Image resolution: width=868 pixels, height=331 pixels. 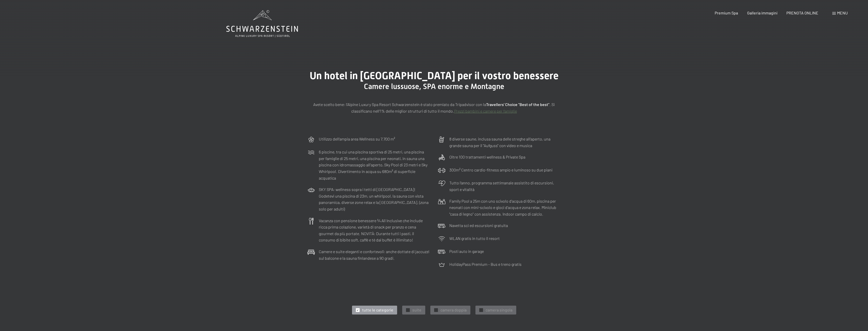 What do you see at coordinates (485, 264) in the screenshot?
I see `p: HolidayPass Premium – Bus e treno gratis` at bounding box center [485, 264].